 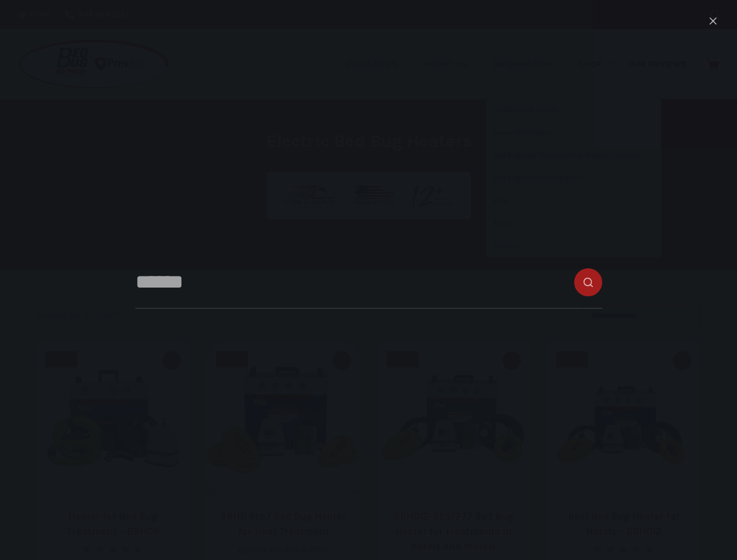 What do you see at coordinates (574, 178) in the screenshot?
I see `a: Bed Bug Heater Comparison` at bounding box center [574, 178].